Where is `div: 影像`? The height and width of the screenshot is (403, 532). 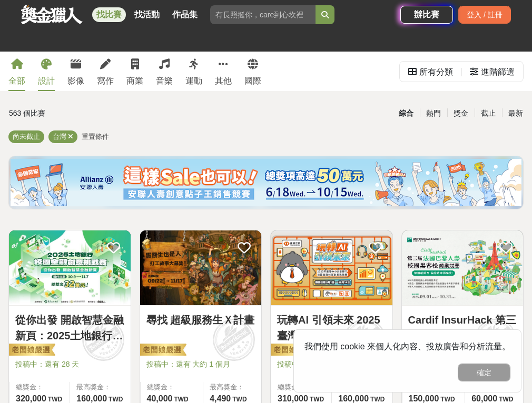
div: 影像 is located at coordinates (76, 81).